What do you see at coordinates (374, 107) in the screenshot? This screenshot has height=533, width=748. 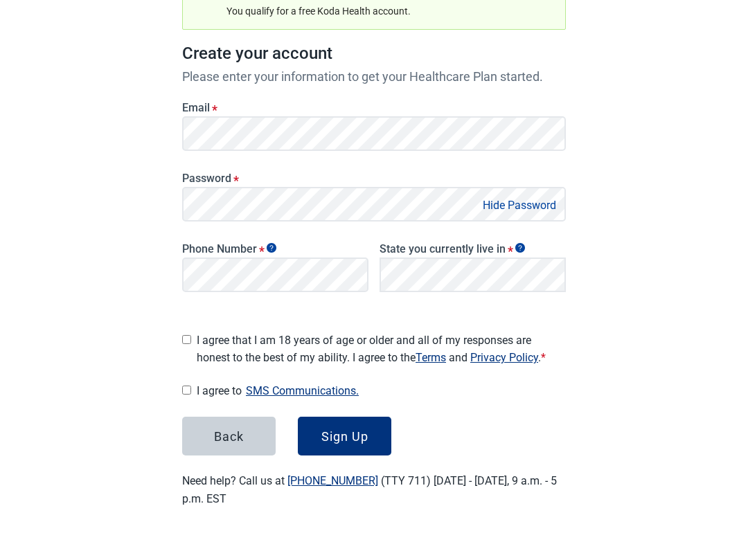 I see `label: Email` at bounding box center [374, 107].